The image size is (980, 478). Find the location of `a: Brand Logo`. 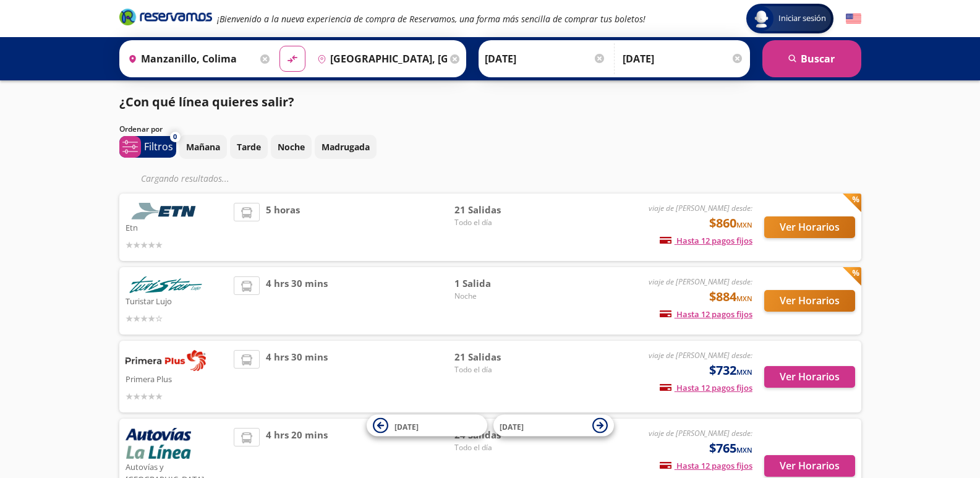

a: Brand Logo is located at coordinates (166, 19).